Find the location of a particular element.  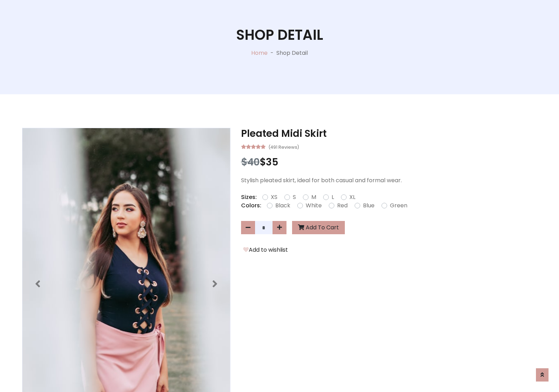

small: (491 Reviews) is located at coordinates (284, 147).